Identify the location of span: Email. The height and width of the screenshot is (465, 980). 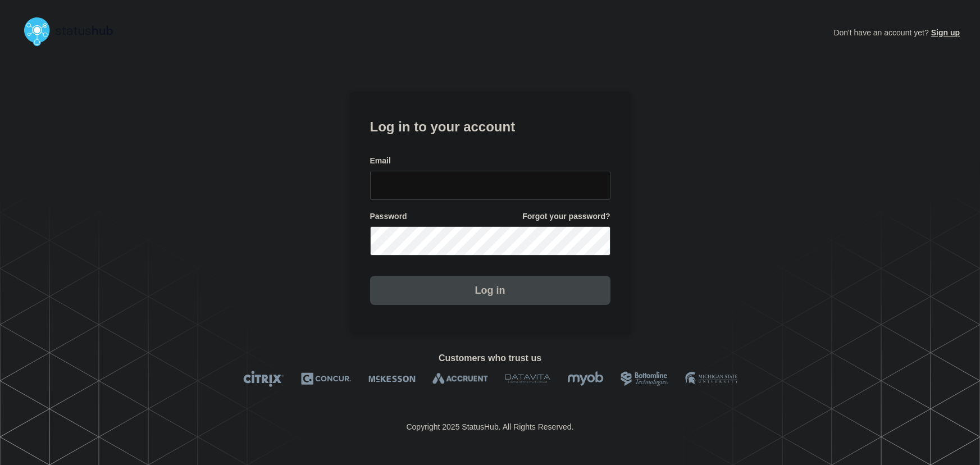
(380, 160).